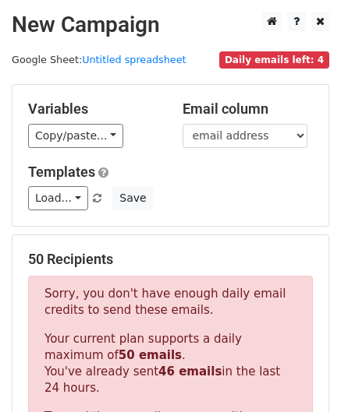 This screenshot has height=412, width=341. What do you see at coordinates (274, 59) in the screenshot?
I see `a: Daily emails left: 4` at bounding box center [274, 59].